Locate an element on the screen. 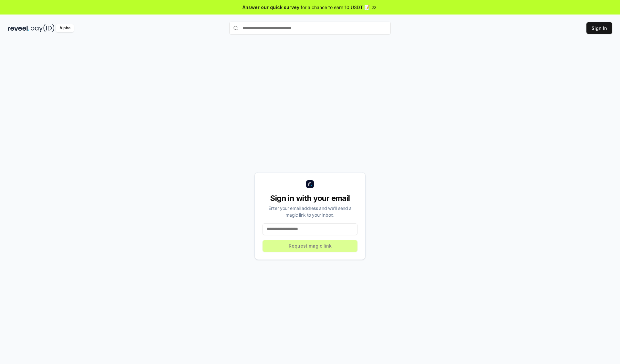 The height and width of the screenshot is (364, 620). button: Sign In is located at coordinates (599, 28).